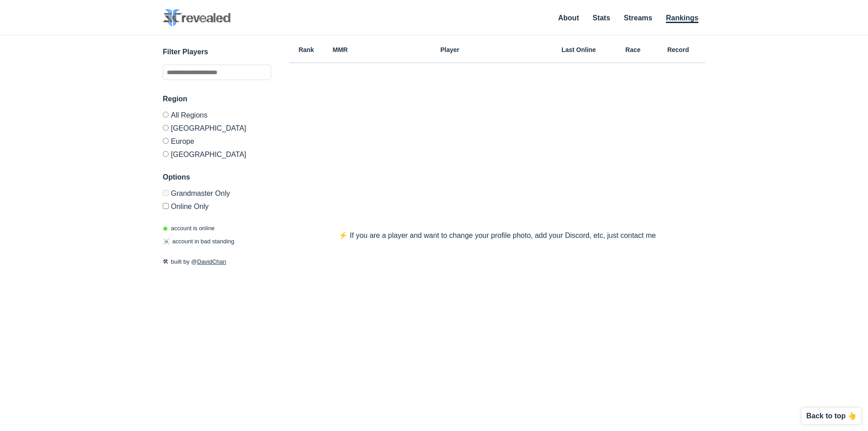 The image size is (868, 431). What do you see at coordinates (340, 50) in the screenshot?
I see `h6: MMR` at bounding box center [340, 50].